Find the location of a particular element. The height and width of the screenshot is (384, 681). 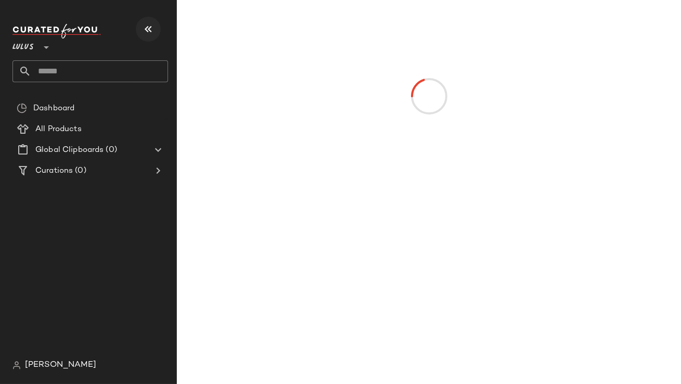

span: Curations is located at coordinates (54, 171).